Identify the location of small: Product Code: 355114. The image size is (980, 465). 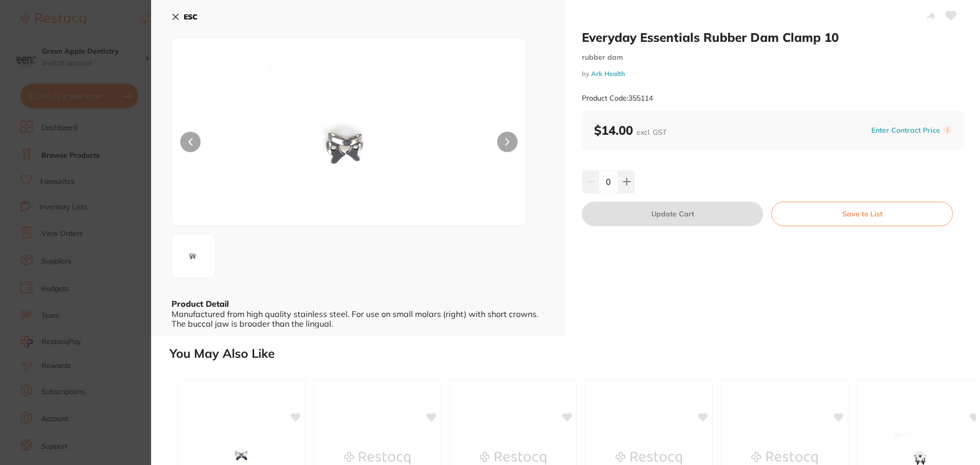
(617, 98).